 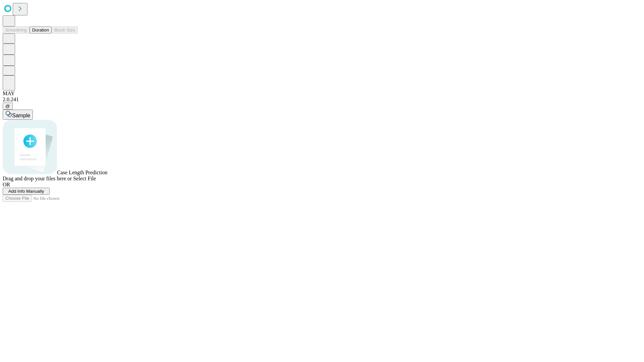 I want to click on span: OR, so click(x=7, y=184).